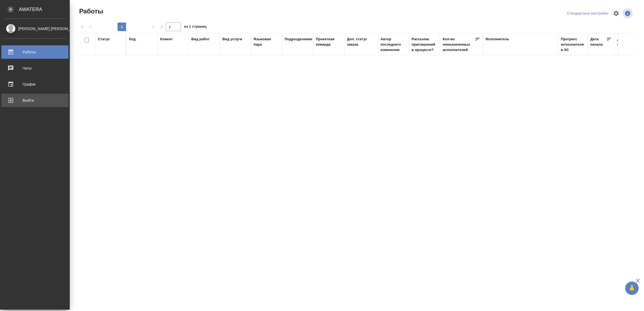  What do you see at coordinates (573, 45) in the screenshot?
I see `div: Прогресс исполнителя в SC` at bounding box center [573, 45].